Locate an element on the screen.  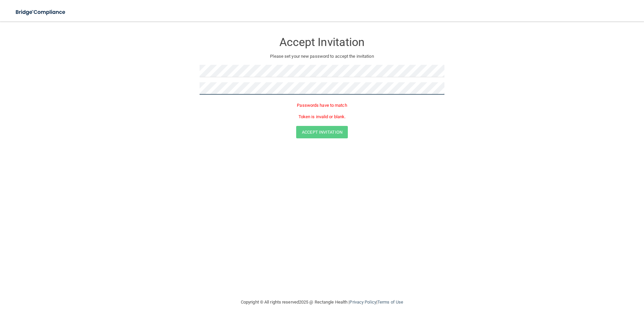
p: Token is invalid or blank. is located at coordinates (322, 117).